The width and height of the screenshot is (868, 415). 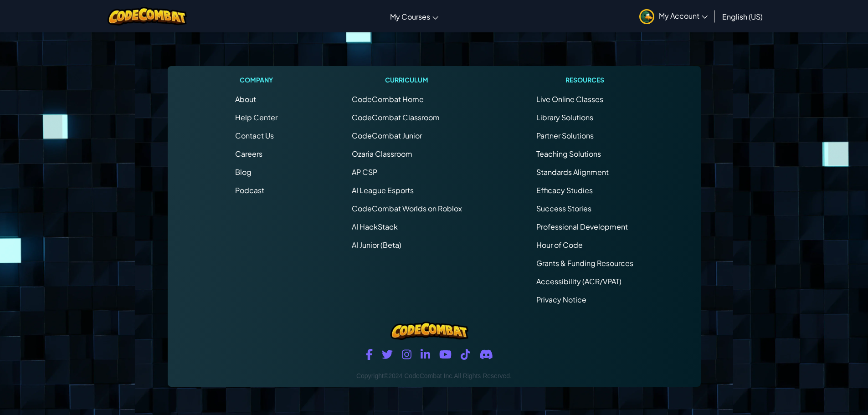 What do you see at coordinates (395, 117) in the screenshot?
I see `a: CodeCombat Classroom` at bounding box center [395, 117].